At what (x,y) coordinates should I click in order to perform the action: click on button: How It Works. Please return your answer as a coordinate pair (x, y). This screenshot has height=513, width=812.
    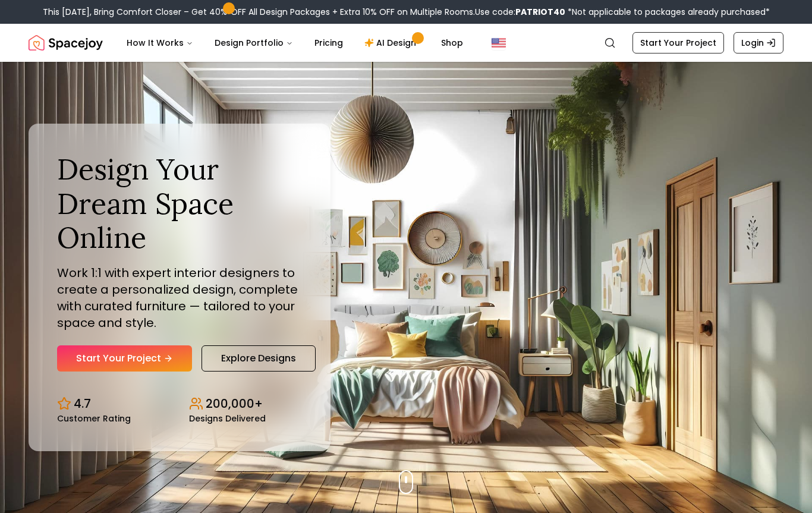
    Looking at the image, I should click on (160, 42).